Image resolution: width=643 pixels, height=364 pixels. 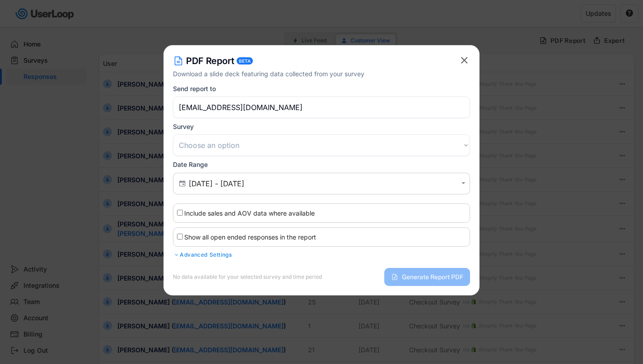 What do you see at coordinates (249, 213) in the screenshot?
I see `label: Include sales and AOV data where available` at bounding box center [249, 213].